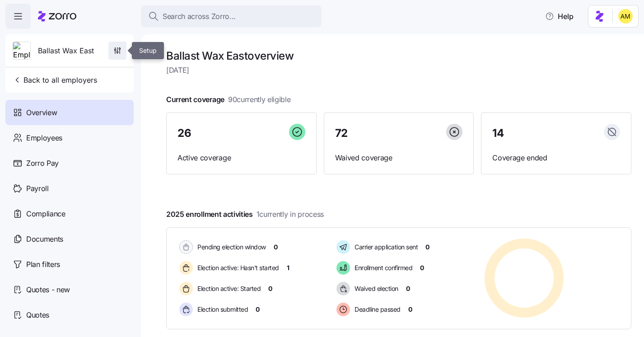  What do you see at coordinates (70, 264) in the screenshot?
I see `a: Plan filters` at bounding box center [70, 264].